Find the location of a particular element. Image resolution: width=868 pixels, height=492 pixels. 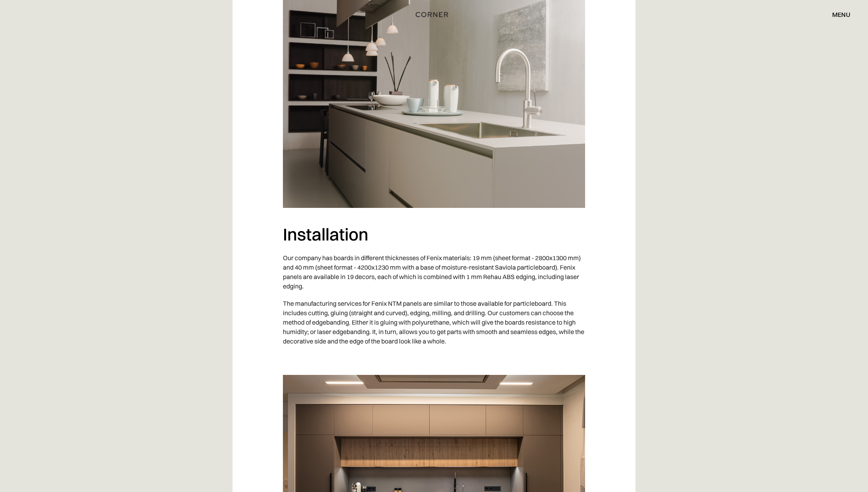

h2: Installation is located at coordinates (434, 234).